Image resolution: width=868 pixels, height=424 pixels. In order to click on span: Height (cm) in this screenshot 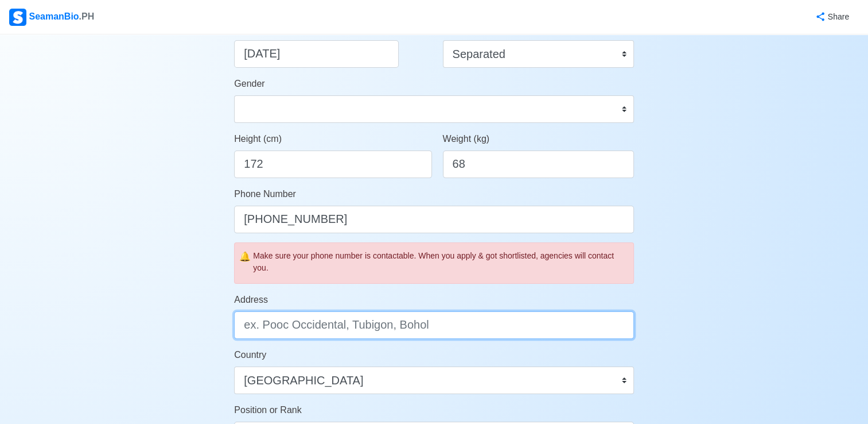, I will do `click(258, 138)`.